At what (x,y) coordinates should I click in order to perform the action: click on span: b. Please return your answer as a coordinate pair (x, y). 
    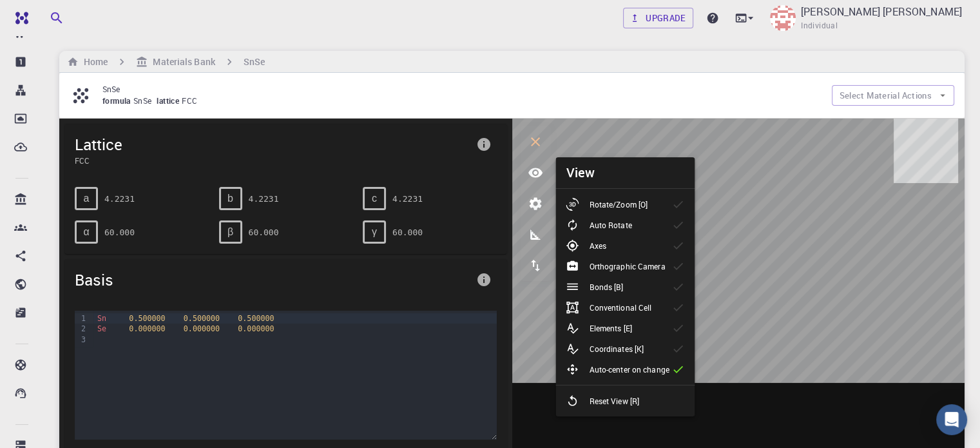
    Looking at the image, I should click on (230, 199).